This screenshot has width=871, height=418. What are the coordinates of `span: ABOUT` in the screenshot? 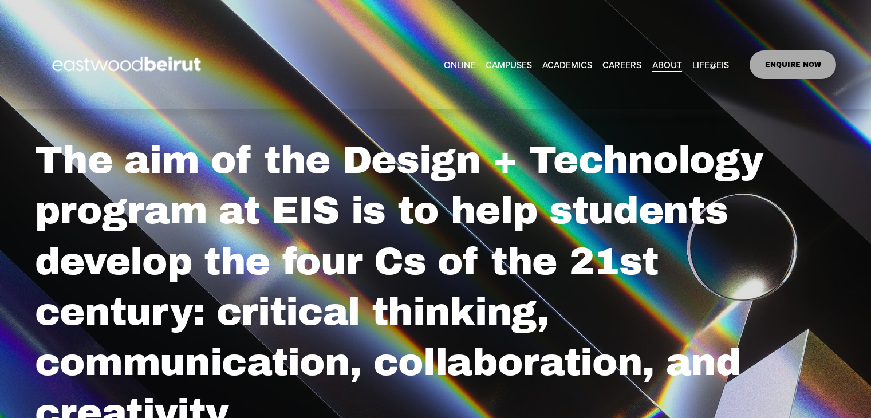 It's located at (667, 65).